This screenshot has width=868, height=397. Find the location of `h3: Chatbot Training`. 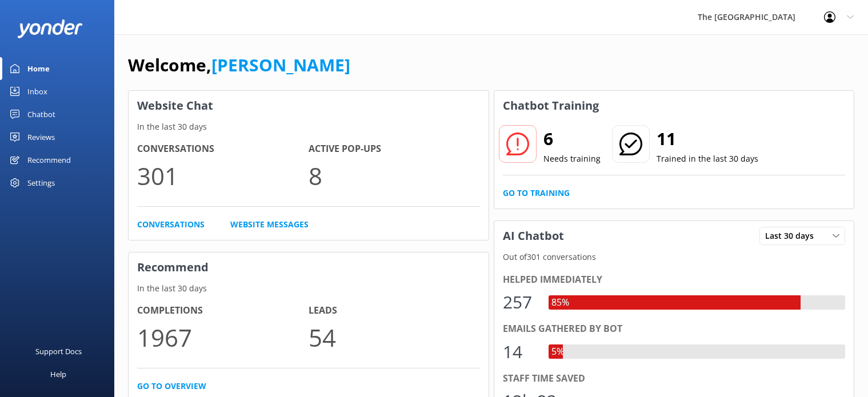

h3: Chatbot Training is located at coordinates (551, 105).